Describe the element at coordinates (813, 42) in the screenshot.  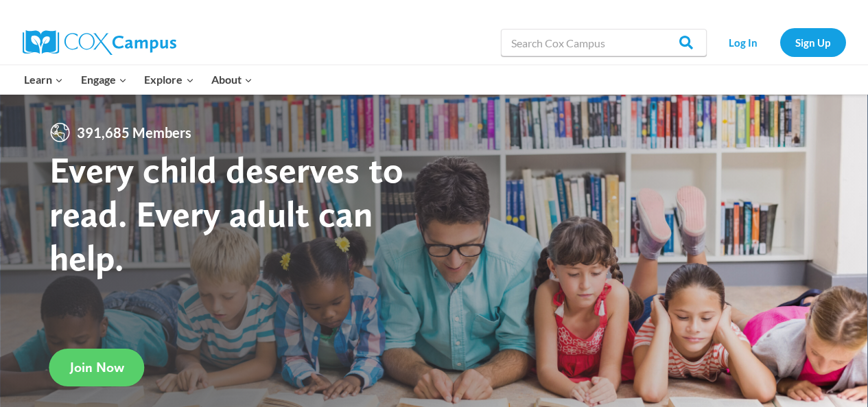
I see `a: Sign Up` at that location.